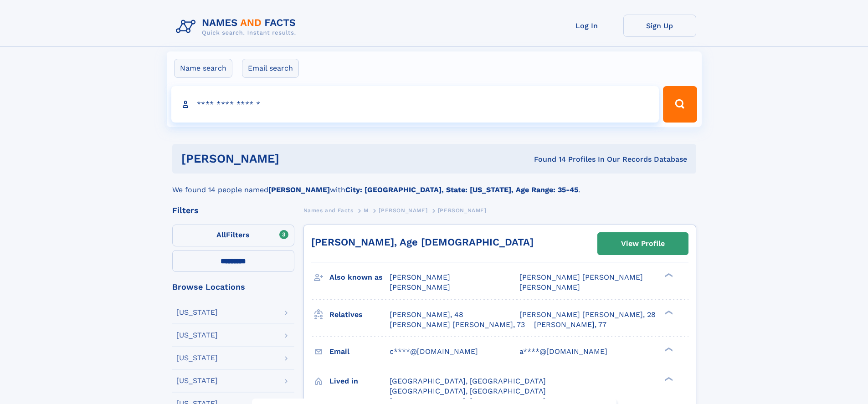 The image size is (868, 404). Describe the element at coordinates (680, 104) in the screenshot. I see `button: Search Button` at that location.